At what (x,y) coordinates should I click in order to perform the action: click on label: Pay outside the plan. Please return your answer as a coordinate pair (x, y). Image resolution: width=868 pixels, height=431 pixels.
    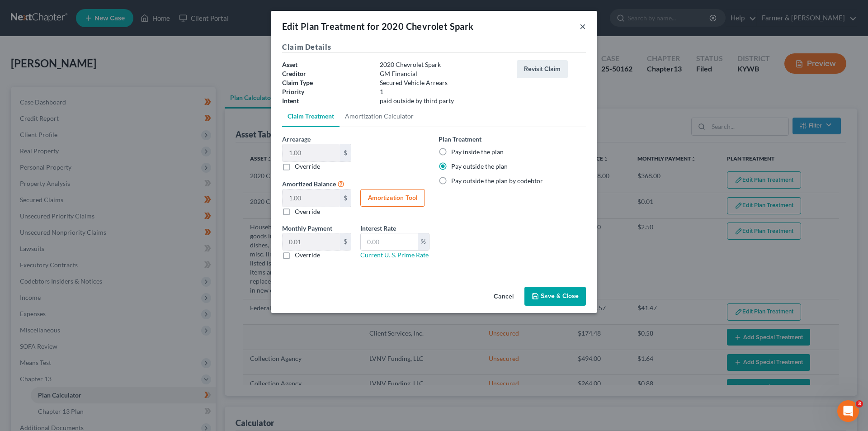
    Looking at the image, I should click on (479, 167).